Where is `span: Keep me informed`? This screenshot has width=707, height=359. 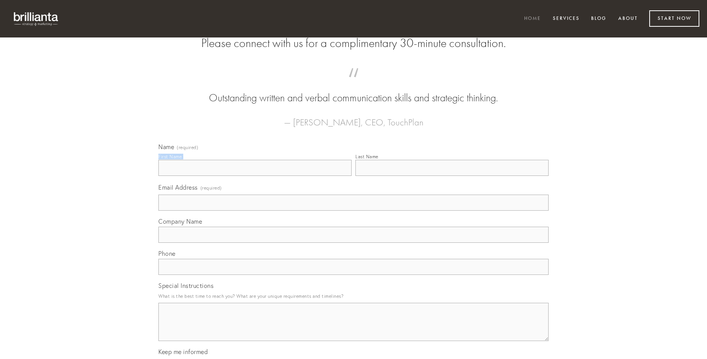 span: Keep me informed is located at coordinates (183, 352).